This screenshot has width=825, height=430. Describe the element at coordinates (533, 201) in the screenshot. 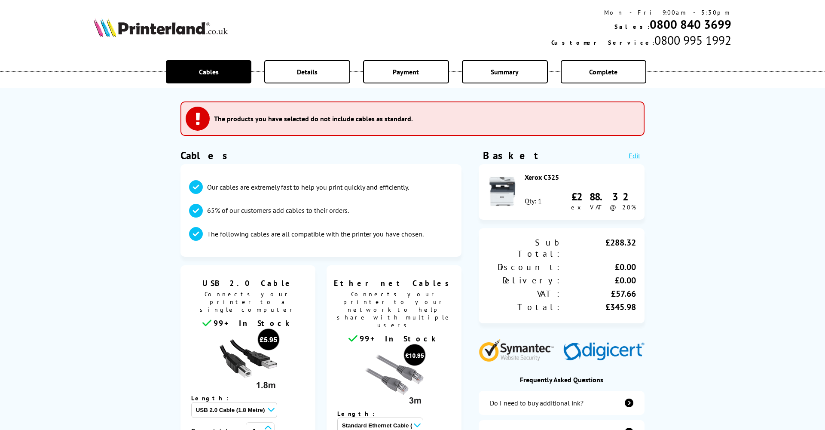

I see `div: Qty: 1` at that location.